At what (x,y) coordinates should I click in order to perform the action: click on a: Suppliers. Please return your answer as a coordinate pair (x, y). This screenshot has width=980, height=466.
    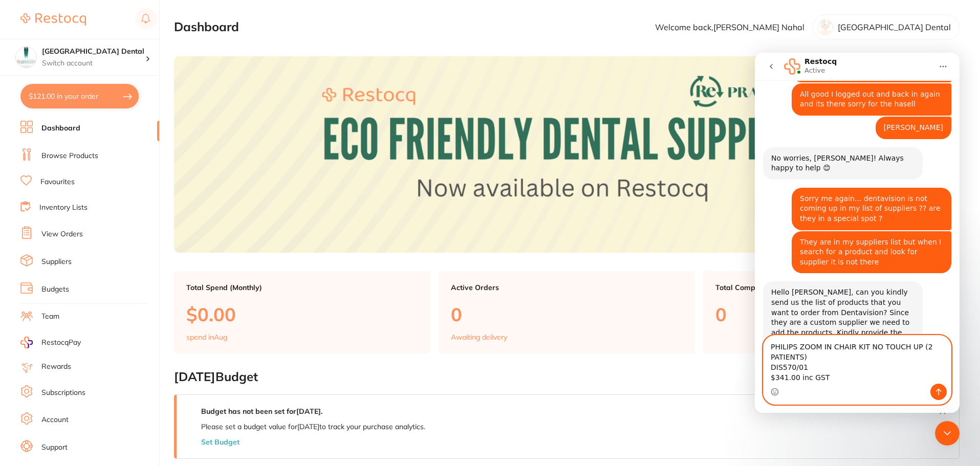
    Looking at the image, I should click on (57, 262).